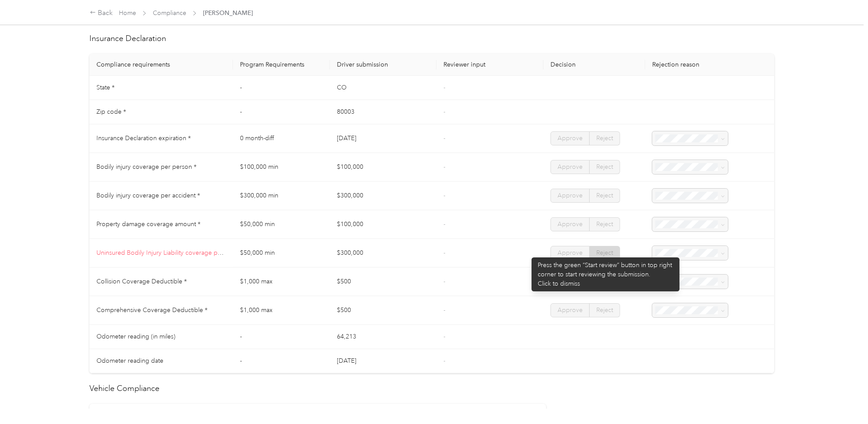  What do you see at coordinates (594, 65) in the screenshot?
I see `th: Decision` at bounding box center [594, 65].